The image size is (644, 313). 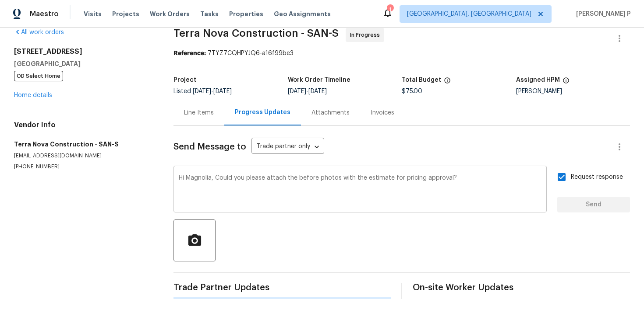 What do you see at coordinates (319, 80) in the screenshot?
I see `h5: Work Order Timeline` at bounding box center [319, 80].